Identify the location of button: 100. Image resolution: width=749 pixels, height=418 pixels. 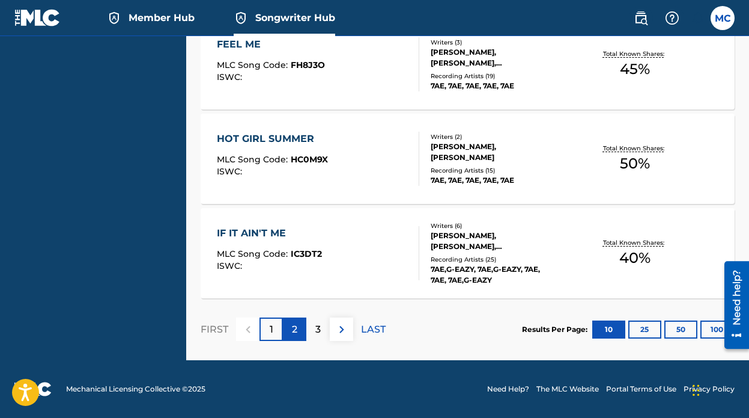
(717, 329).